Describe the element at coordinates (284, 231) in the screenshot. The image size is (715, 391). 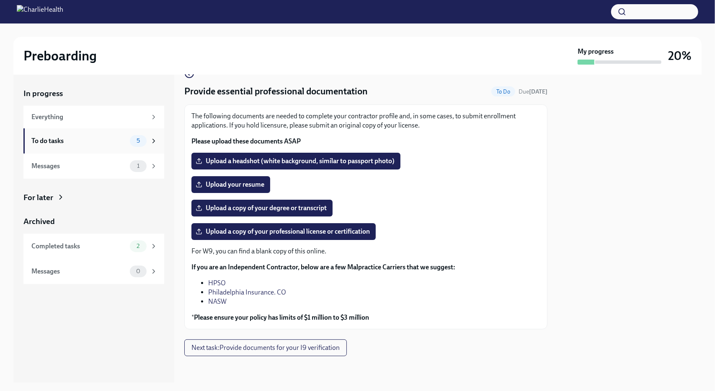
I see `span: Upload a copy of your professional license or certification` at that location.